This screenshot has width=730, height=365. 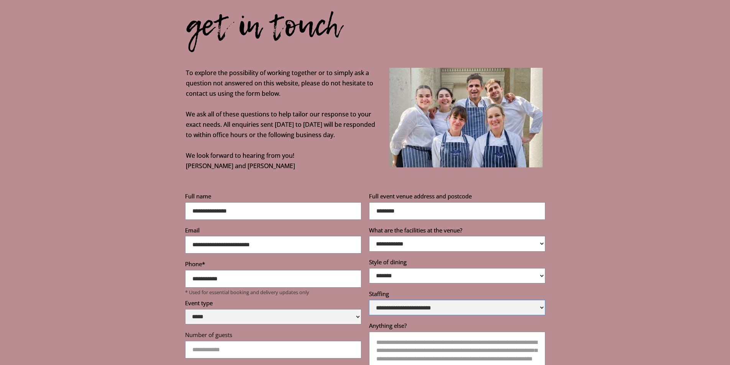 What do you see at coordinates (466, 118) in the screenshot?
I see `img: Anna Caldicott and Fiona Cochrane` at bounding box center [466, 118].